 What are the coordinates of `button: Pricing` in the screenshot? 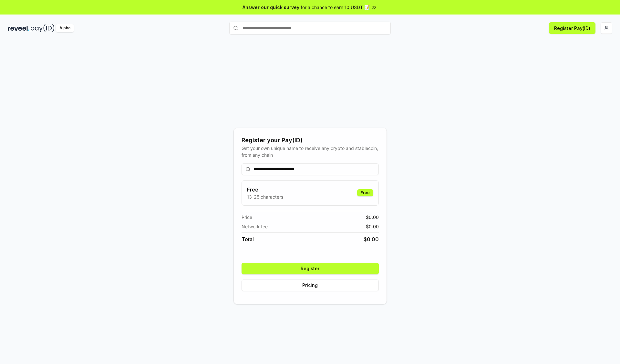 It's located at (310, 286).